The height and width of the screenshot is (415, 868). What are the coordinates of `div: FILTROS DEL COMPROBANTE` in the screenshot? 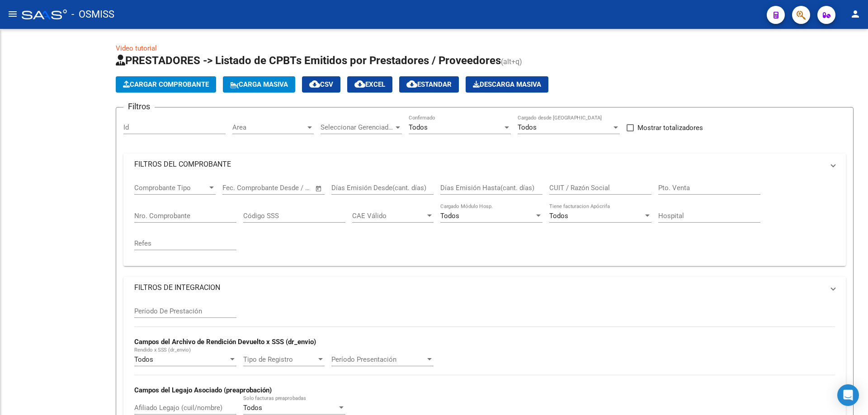 It's located at (485, 221).